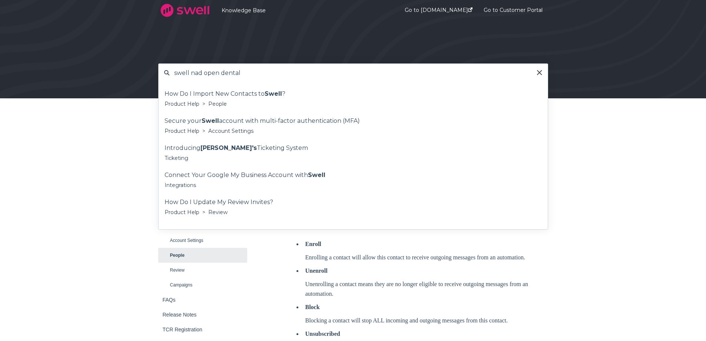 The image size is (706, 341). I want to click on a: Account Settings, so click(203, 240).